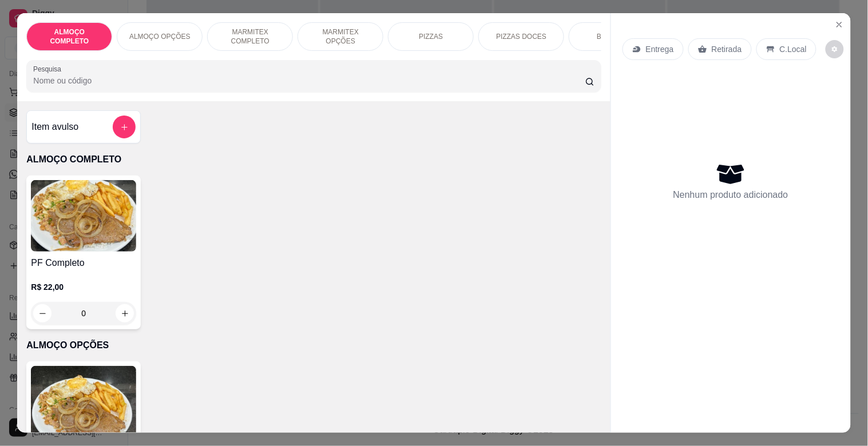 Image resolution: width=868 pixels, height=446 pixels. I want to click on p: Nenhum produto adicionado, so click(730, 195).